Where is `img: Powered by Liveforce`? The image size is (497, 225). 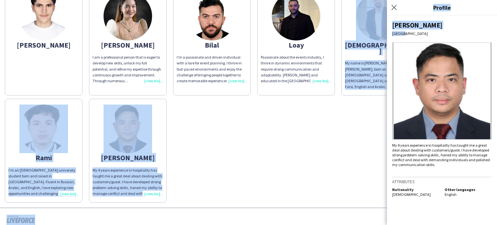
img: Powered by Liveforce is located at coordinates (21, 219).